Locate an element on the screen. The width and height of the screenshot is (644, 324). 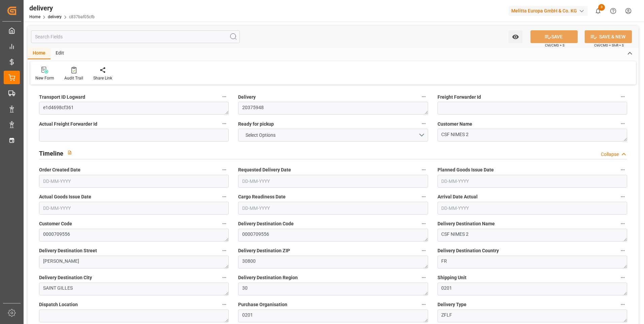
span: Purchase Organisation is located at coordinates (263, 305).